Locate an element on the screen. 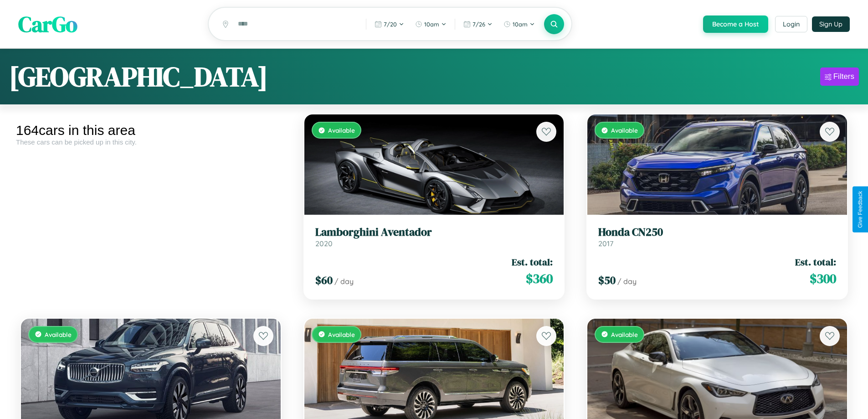 The height and width of the screenshot is (419, 868). button: 7/20 is located at coordinates (389, 25).